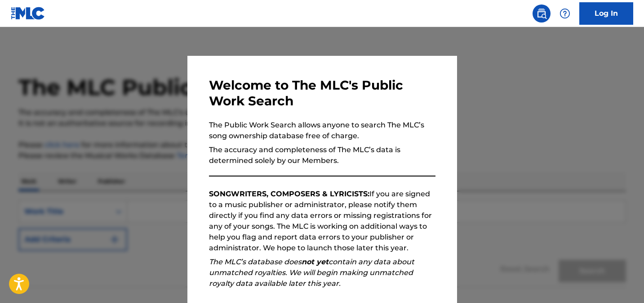 The width and height of the screenshot is (644, 303). What do you see at coordinates (322, 221) in the screenshot?
I see `p: If you are signed to a music publisher or administrator, please notify them directly if you find ...` at bounding box center [322, 221].